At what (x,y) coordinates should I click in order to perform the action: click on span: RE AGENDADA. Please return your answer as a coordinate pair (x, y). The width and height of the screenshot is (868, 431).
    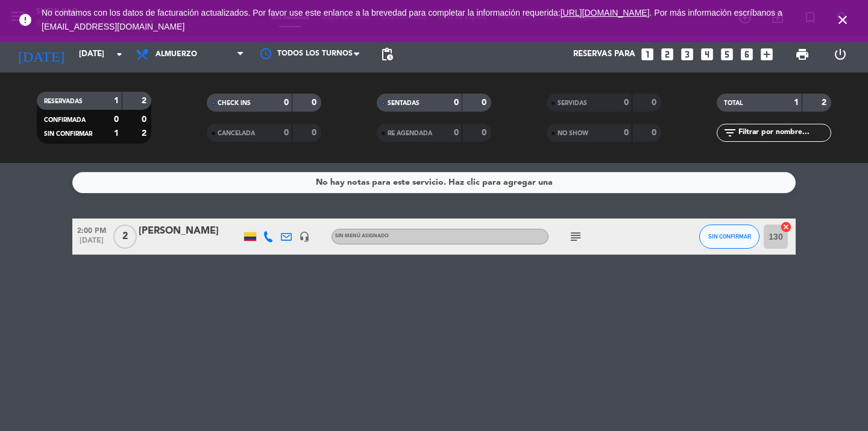
    Looking at the image, I should click on (410, 134).